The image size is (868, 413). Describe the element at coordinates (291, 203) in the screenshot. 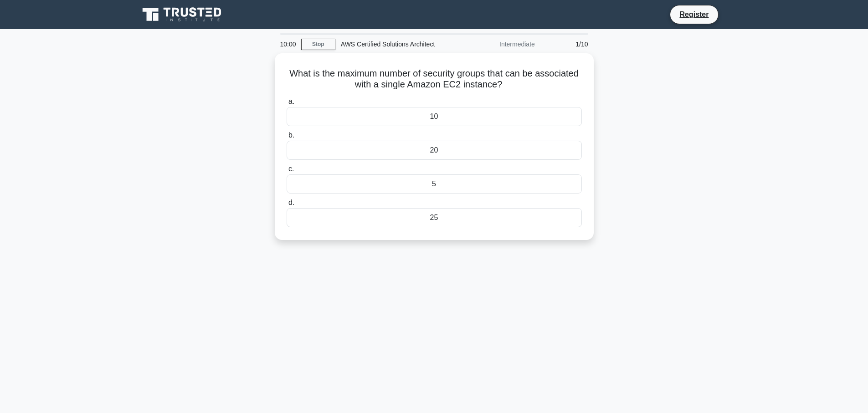

I see `span: d.` at that location.